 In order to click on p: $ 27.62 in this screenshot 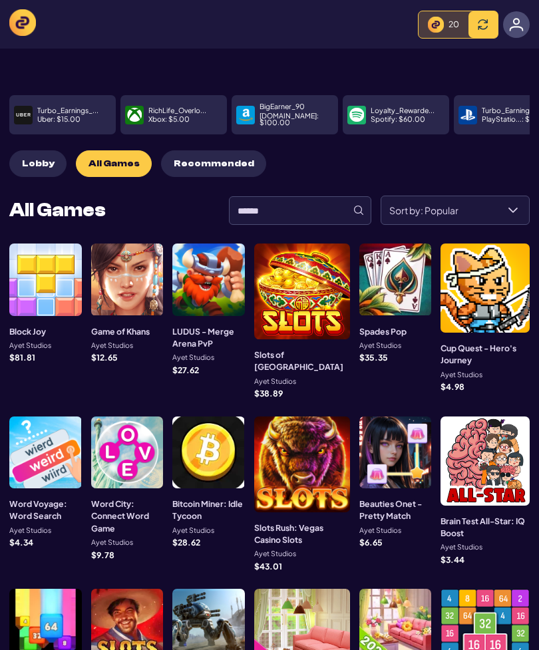, I will do `click(186, 370)`.